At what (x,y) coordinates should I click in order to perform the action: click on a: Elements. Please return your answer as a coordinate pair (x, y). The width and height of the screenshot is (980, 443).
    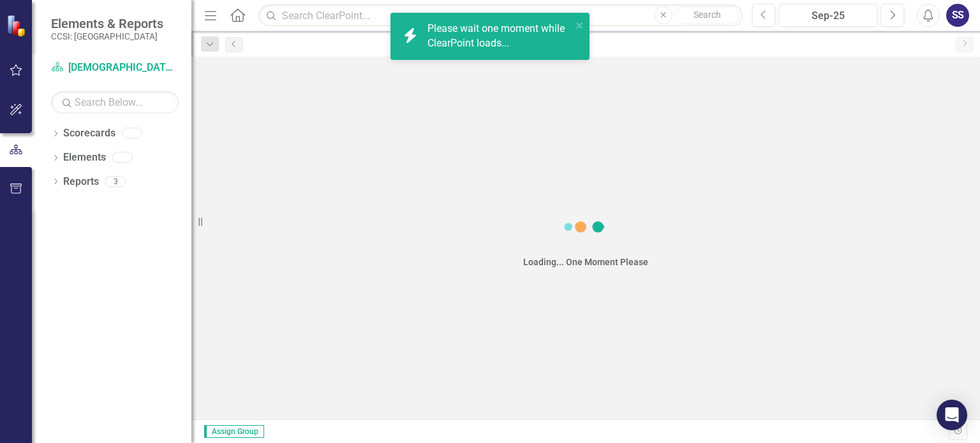
    Looking at the image, I should click on (85, 158).